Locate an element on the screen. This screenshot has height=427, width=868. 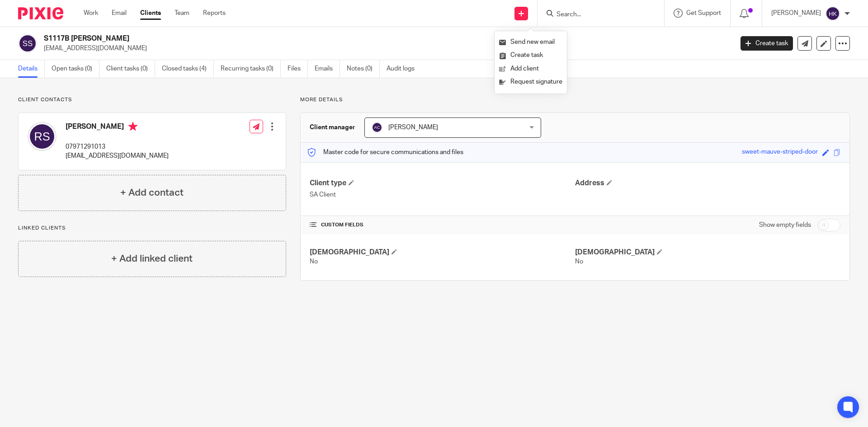
a: Email is located at coordinates (119, 13).